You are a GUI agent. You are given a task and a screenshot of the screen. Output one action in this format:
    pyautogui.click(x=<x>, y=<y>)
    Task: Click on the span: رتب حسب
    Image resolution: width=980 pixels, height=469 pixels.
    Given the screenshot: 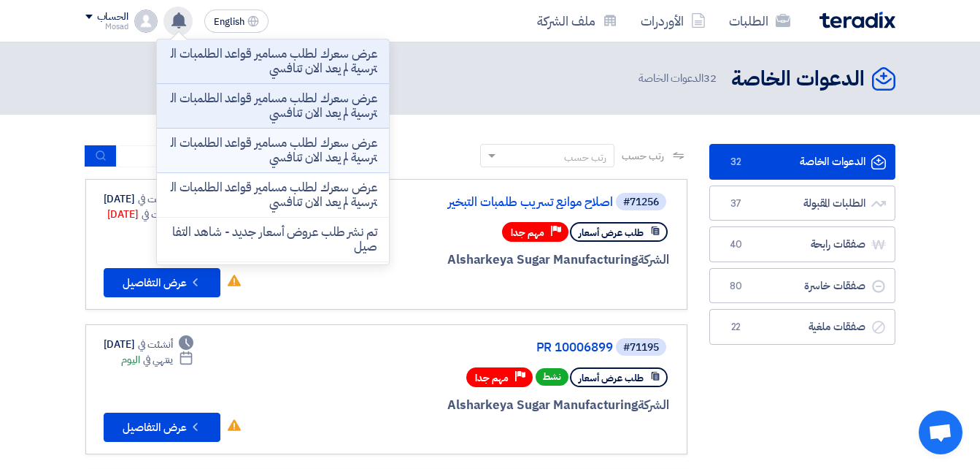 What is the action you would take?
    pyautogui.click(x=642, y=155)
    